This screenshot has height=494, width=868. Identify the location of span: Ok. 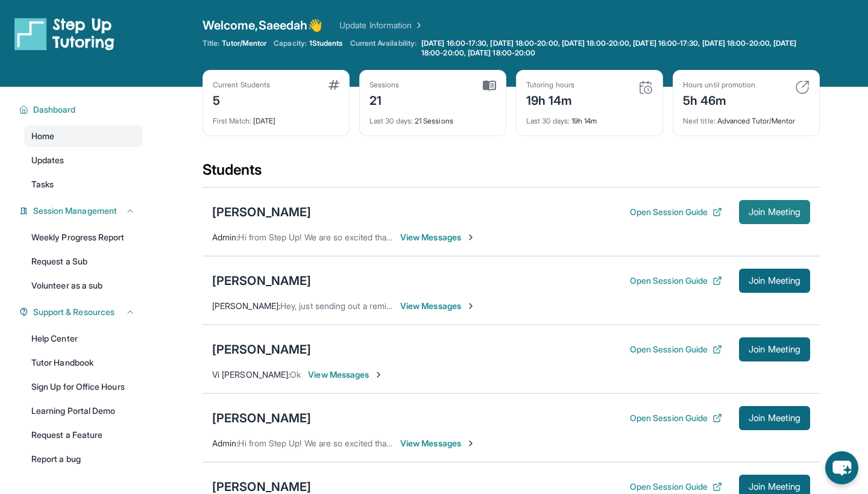
(296, 374).